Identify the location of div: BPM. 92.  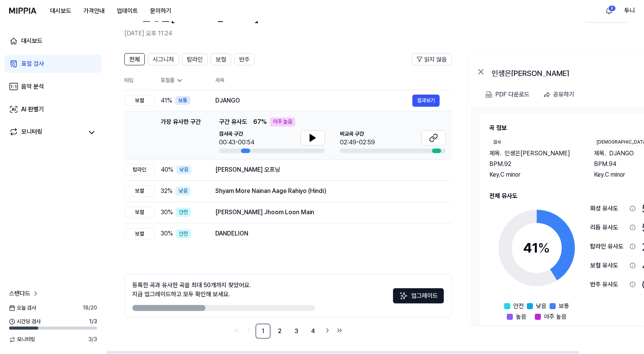
(534, 164).